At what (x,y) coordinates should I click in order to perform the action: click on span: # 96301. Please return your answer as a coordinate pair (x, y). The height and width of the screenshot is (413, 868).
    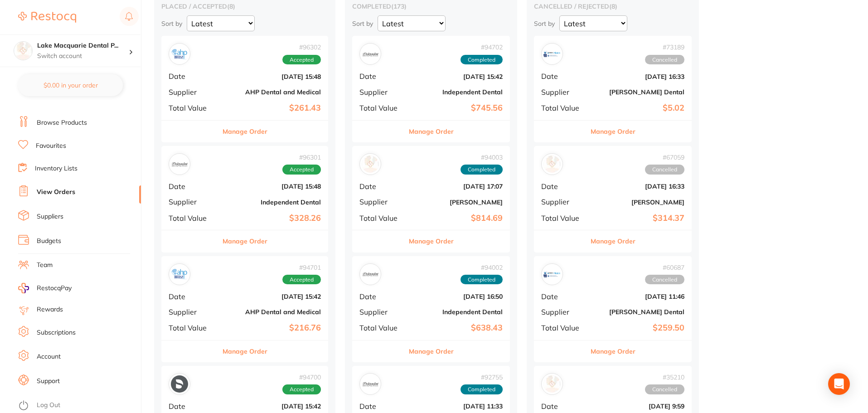
    Looking at the image, I should click on (302, 157).